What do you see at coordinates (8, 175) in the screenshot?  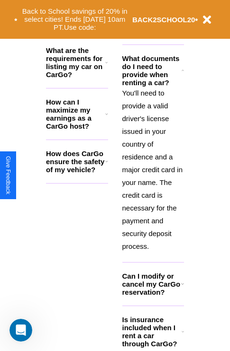 I see `div: Give Feedback` at bounding box center [8, 175].